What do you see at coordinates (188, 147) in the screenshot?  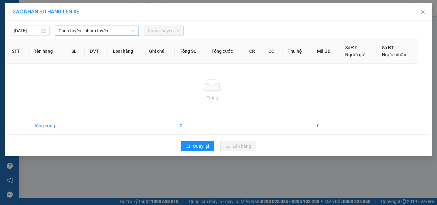 I see `span: rollback` at bounding box center [188, 147].